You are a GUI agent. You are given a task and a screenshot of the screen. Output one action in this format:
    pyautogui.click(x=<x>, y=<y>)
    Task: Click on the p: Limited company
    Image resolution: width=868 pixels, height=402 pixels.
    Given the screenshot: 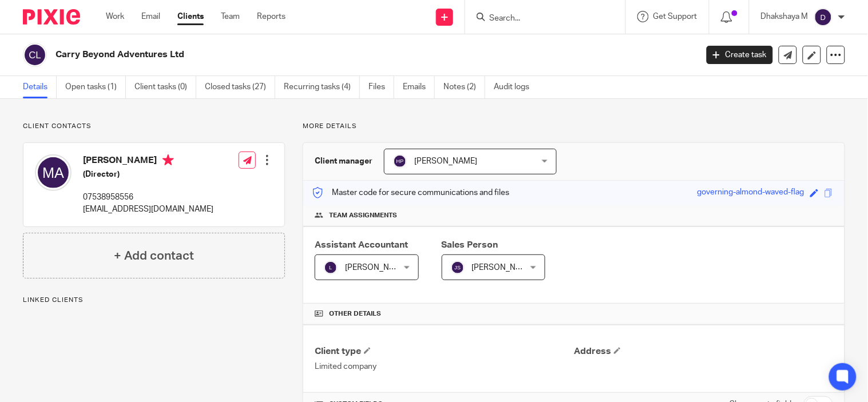 What is the action you would take?
    pyautogui.click(x=444, y=366)
    